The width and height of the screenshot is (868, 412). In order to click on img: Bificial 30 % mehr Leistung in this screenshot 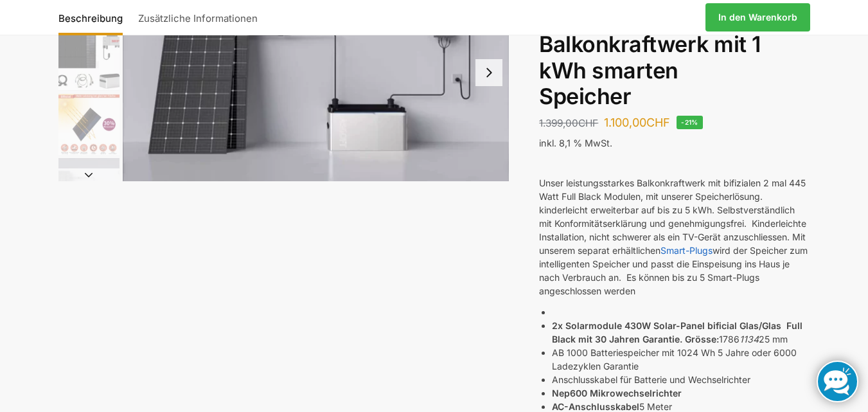, I will do `click(89, 124)`.